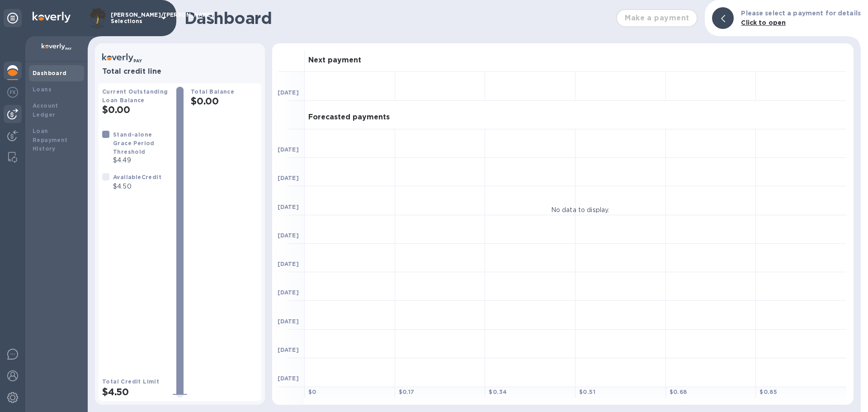 This screenshot has height=412, width=868. I want to click on b: Please select a payment for details, so click(801, 13).